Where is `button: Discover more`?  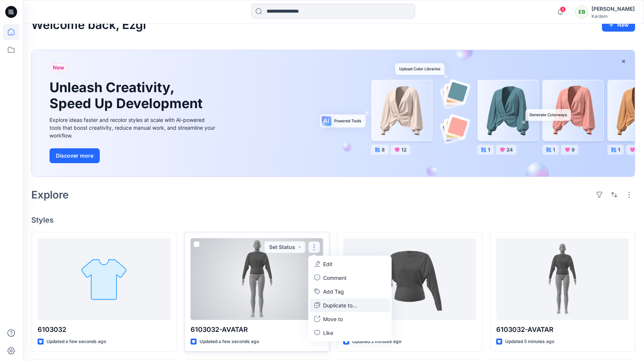
button: Discover more is located at coordinates (74, 156).